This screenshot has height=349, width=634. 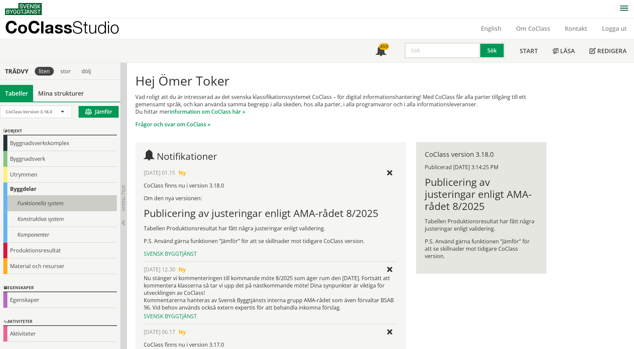 What do you see at coordinates (61, 93) in the screenshot?
I see `a: Mina strukturer` at bounding box center [61, 93].